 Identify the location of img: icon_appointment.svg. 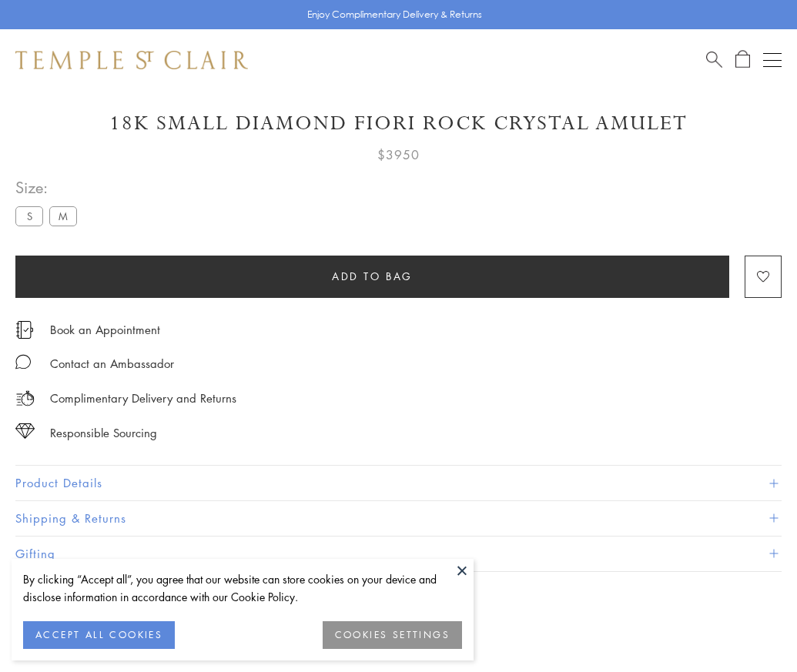
(25, 330).